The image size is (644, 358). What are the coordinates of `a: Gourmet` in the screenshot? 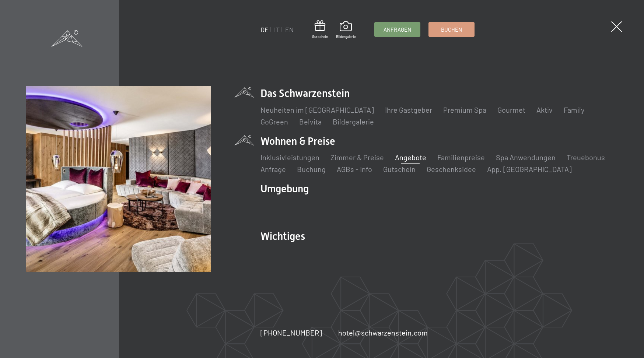 It's located at (511, 110).